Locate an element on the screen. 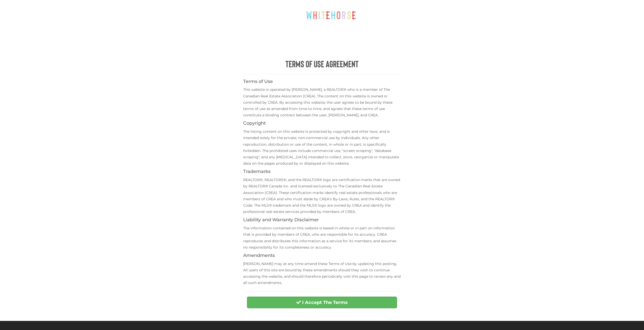 This screenshot has height=330, width=644. h4: Amendments is located at coordinates (322, 255).